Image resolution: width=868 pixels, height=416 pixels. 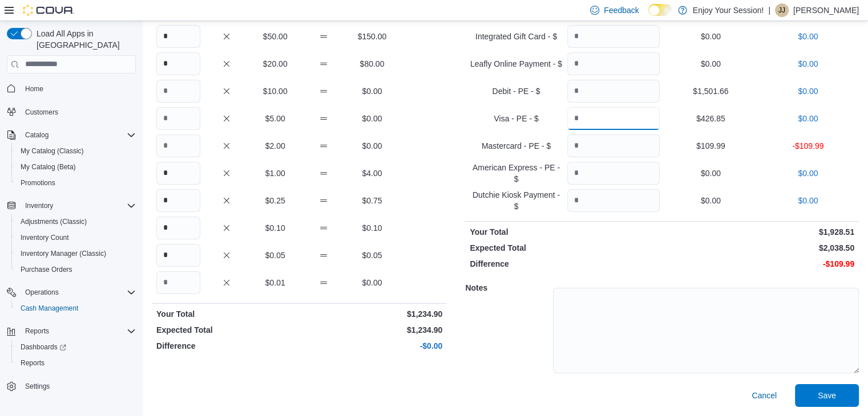 What do you see at coordinates (52, 151) in the screenshot?
I see `a: My Catalog (Classic)` at bounding box center [52, 151].